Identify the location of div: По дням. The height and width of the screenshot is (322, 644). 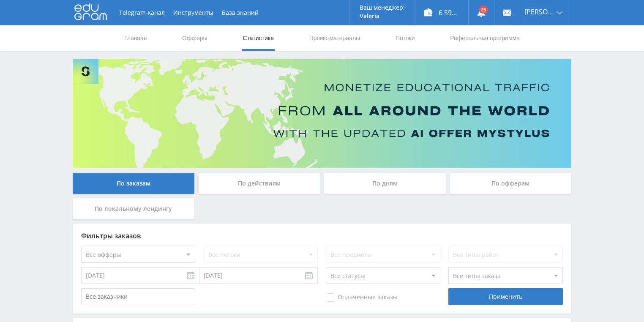
(385, 183).